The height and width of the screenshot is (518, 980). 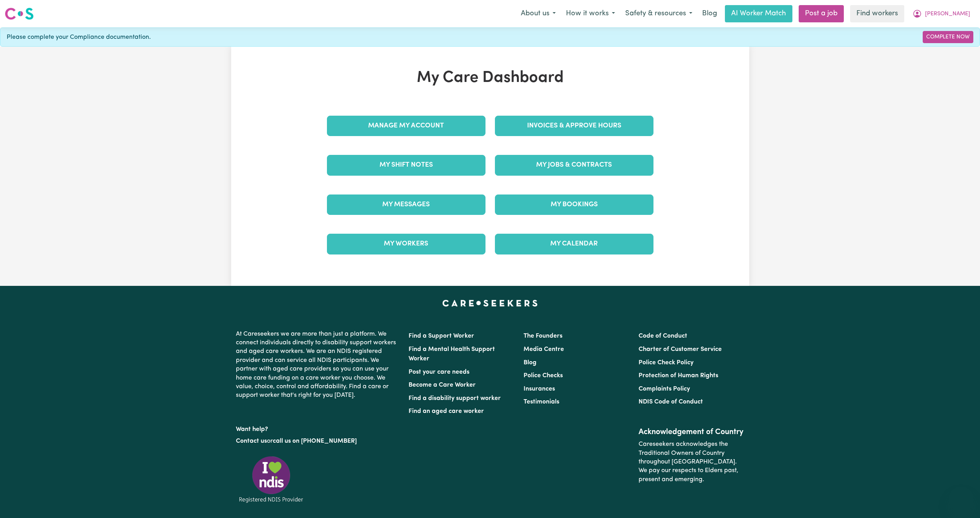 What do you see at coordinates (454, 399) in the screenshot?
I see `a: Find a disability support worker` at bounding box center [454, 399].